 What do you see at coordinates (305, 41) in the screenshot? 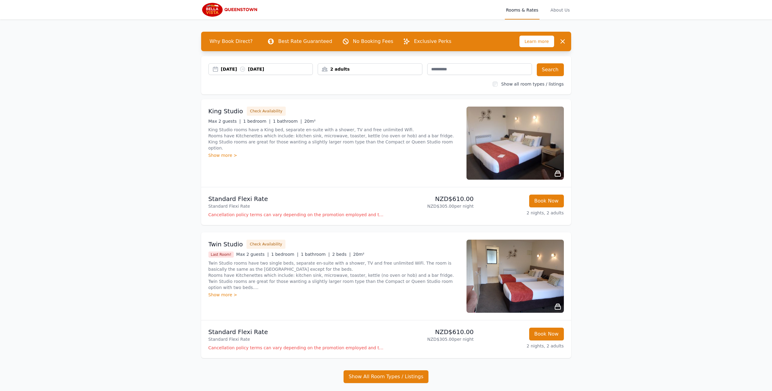
I see `p: Best Rate Guaranteed` at bounding box center [305, 41].